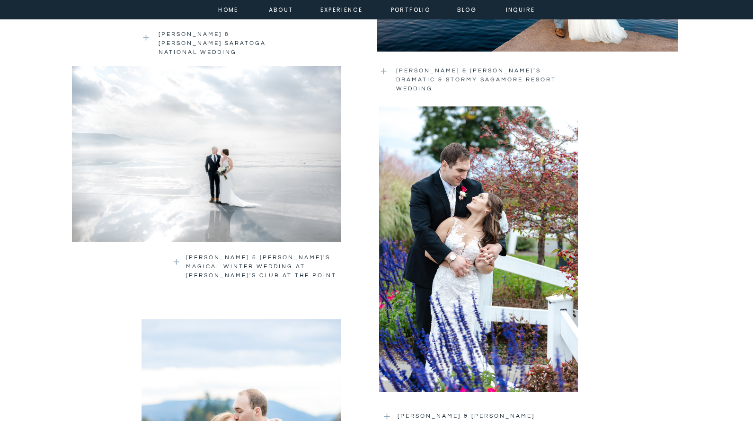  What do you see at coordinates (339, 9) in the screenshot?
I see `a: experience` at bounding box center [339, 9].